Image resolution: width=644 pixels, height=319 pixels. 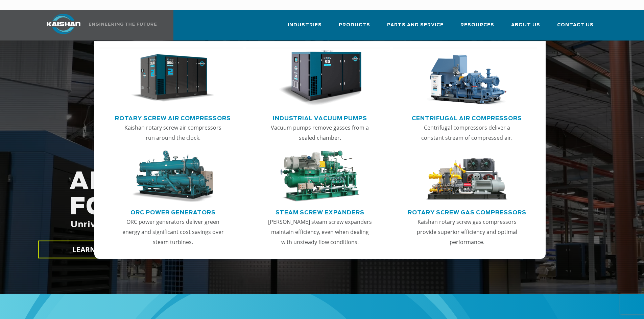 What do you see at coordinates (95, 249) in the screenshot?
I see `span: LEARN MORE` at bounding box center [95, 249].